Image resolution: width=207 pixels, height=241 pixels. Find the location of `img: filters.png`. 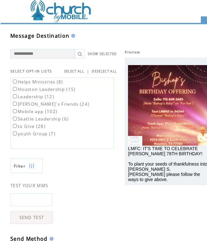

img: filters.png is located at coordinates (32, 166).